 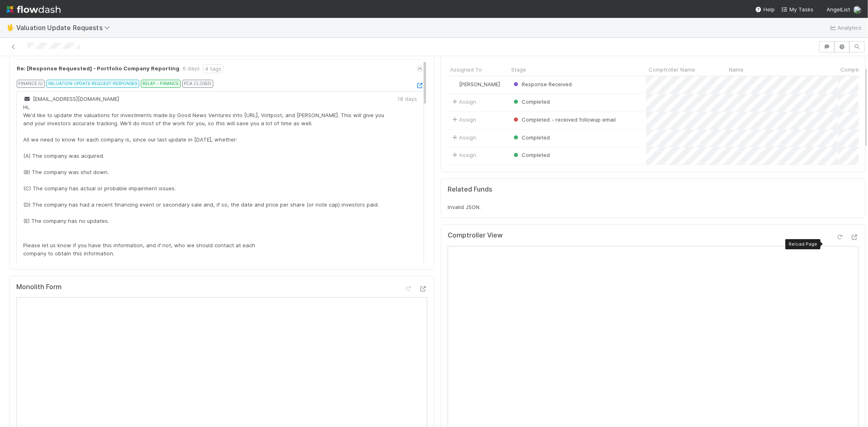 What do you see at coordinates (470, 189) in the screenshot?
I see `h5: Related Funds` at bounding box center [470, 189].